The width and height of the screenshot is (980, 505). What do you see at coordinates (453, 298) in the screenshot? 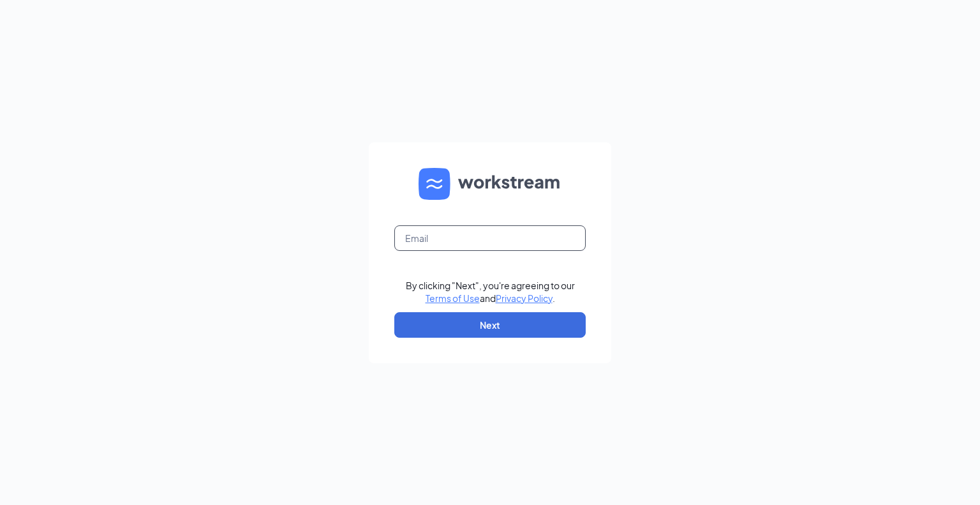
I see `a: Terms of Use` at bounding box center [453, 298].